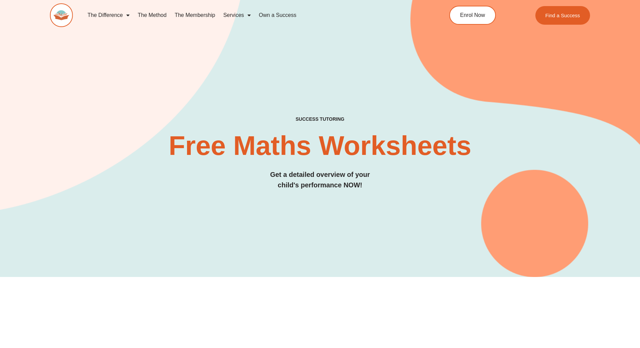  I want to click on a: The Method, so click(152, 15).